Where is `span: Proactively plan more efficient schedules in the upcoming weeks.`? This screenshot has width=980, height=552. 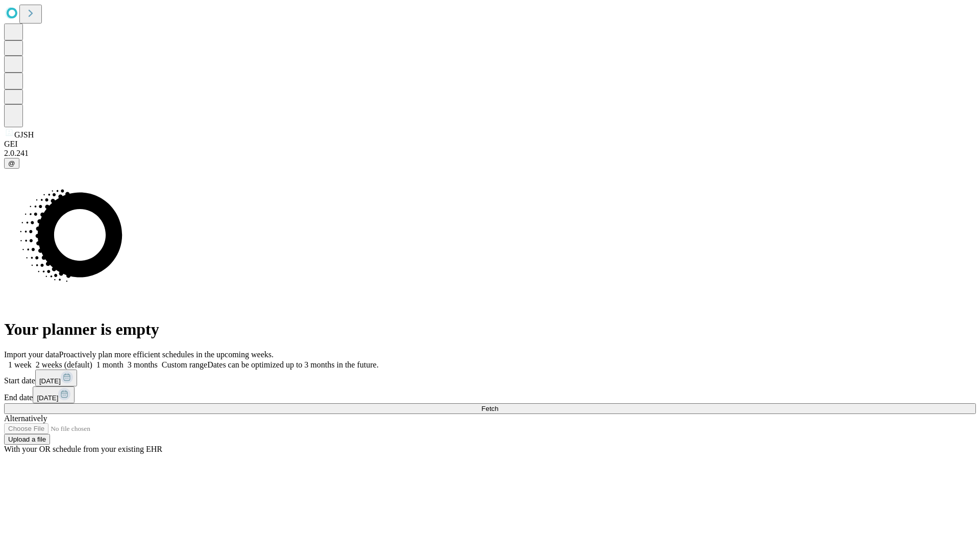
span: Proactively plan more efficient schedules in the upcoming weeks. is located at coordinates (166, 354).